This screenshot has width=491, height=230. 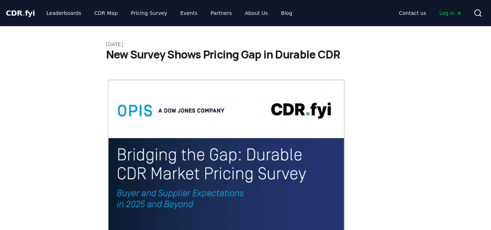 What do you see at coordinates (149, 13) in the screenshot?
I see `a: Pricing Survey` at bounding box center [149, 13].